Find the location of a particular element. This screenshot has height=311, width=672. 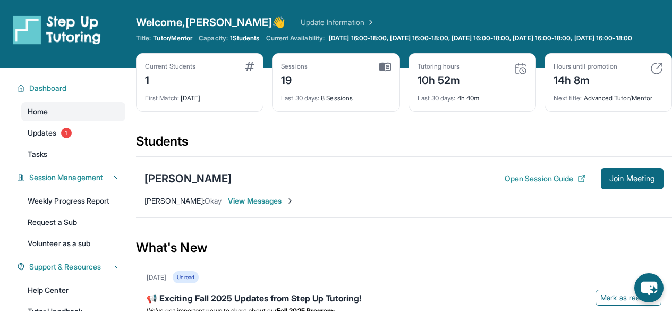

div: 19 is located at coordinates (294, 79).